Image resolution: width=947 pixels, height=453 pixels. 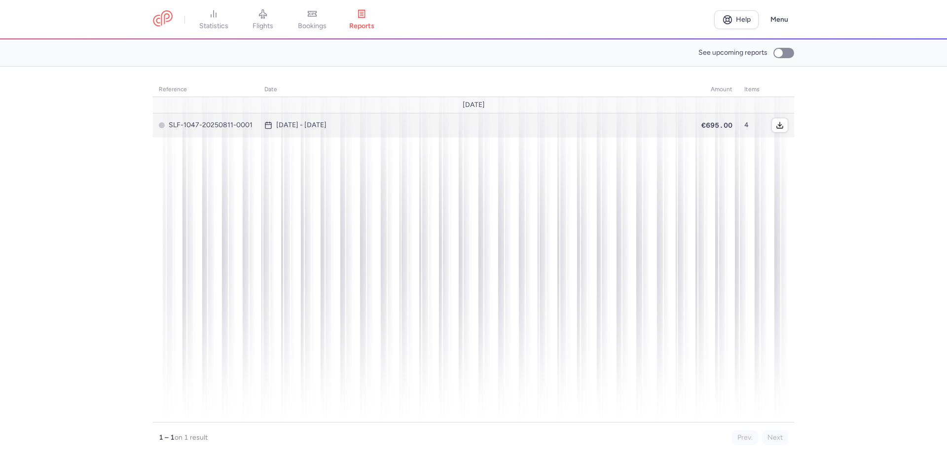 What do you see at coordinates (743, 19) in the screenshot?
I see `span: Help` at bounding box center [743, 19].